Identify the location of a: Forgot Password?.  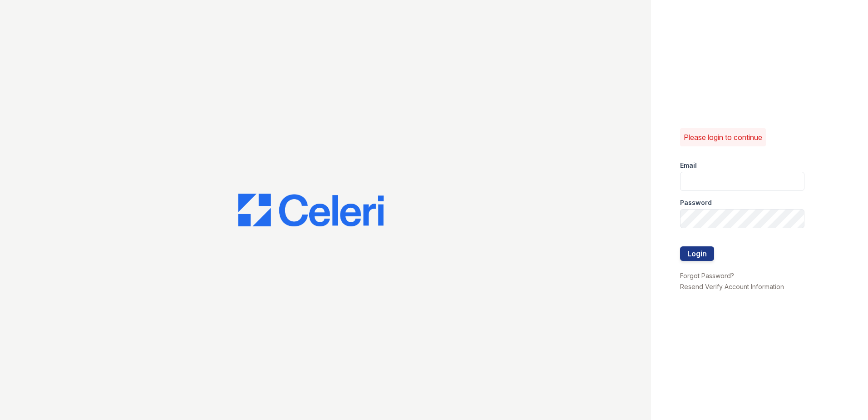
(707, 275).